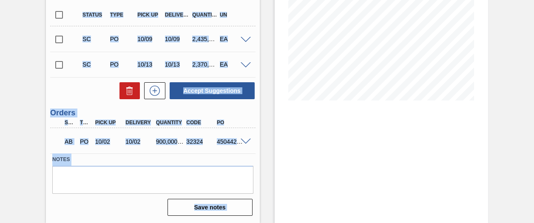  What do you see at coordinates (153, 113) in the screenshot?
I see `h3: Orders` at bounding box center [153, 113].